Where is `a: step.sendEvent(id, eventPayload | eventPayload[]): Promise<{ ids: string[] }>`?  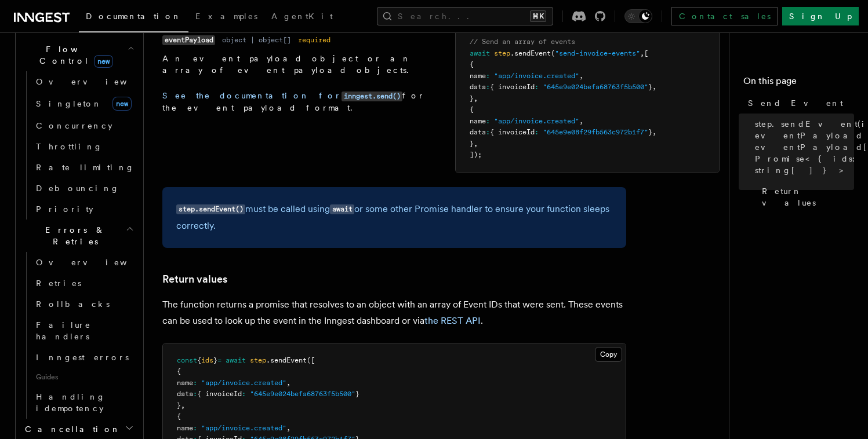
a: step.sendEvent(id, eventPayload | eventPayload[]): Promise<{ ids: string[] }> is located at coordinates (802, 147).